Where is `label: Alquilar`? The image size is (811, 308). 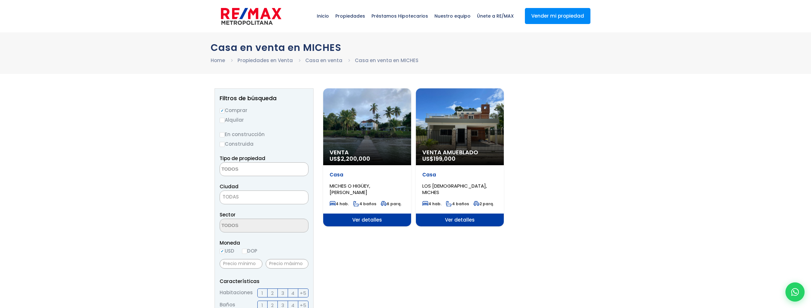
label: Alquilar is located at coordinates (264, 120).